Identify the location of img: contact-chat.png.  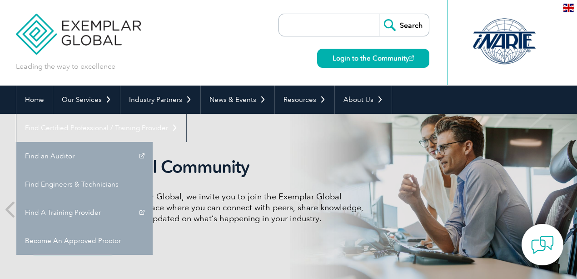
(543, 245).